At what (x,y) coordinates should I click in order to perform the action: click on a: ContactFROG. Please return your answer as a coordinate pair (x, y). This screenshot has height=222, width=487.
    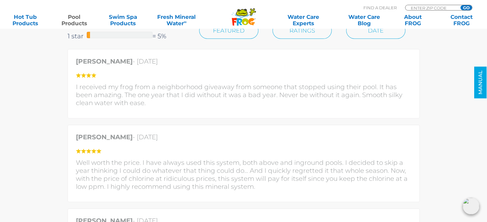
    Looking at the image, I should click on (461, 20).